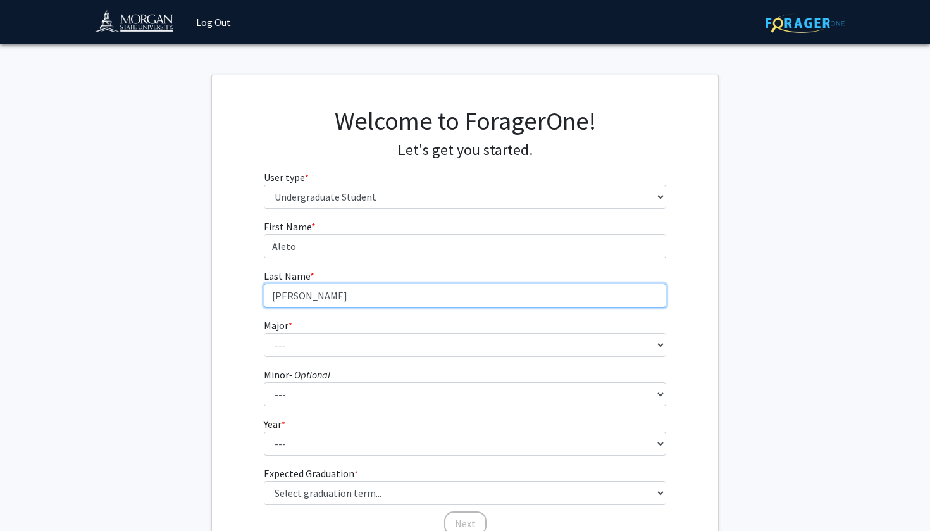  I want to click on img: ForagerOne Logo, so click(804, 23).